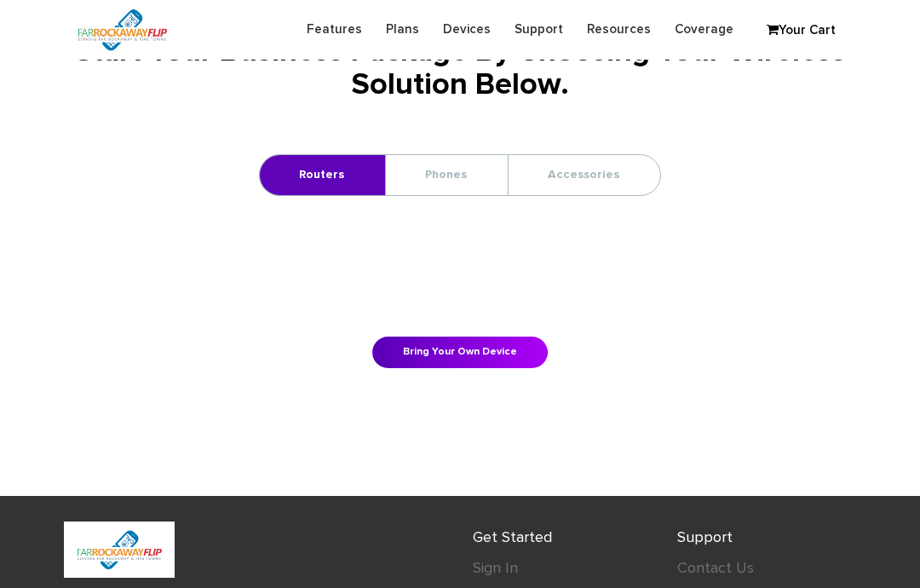 This screenshot has width=920, height=588. Describe the element at coordinates (402, 29) in the screenshot. I see `a: Plans` at that location.